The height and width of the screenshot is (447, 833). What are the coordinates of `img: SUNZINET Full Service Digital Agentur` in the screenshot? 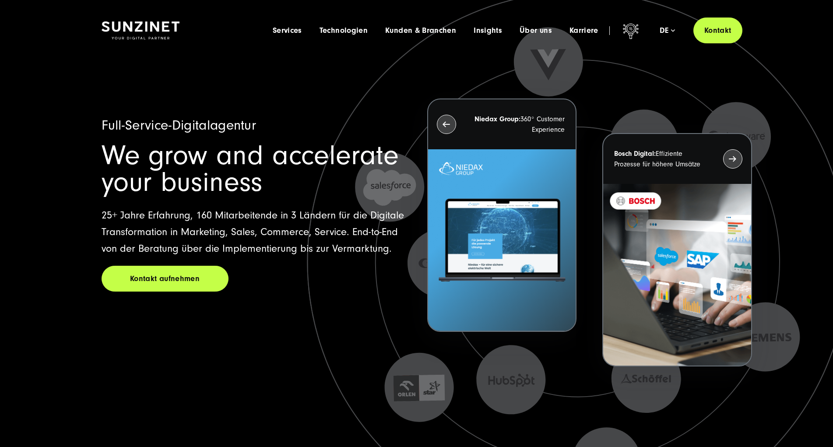 It's located at (141, 31).